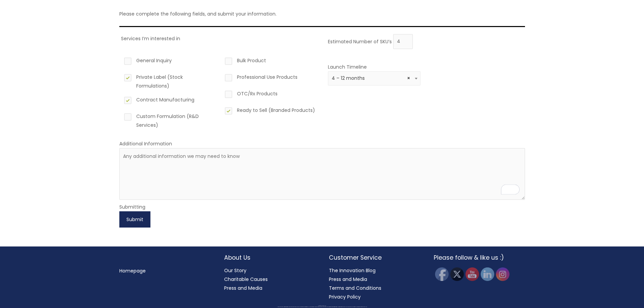 The width and height of the screenshot is (644, 308). What do you see at coordinates (270, 95) in the screenshot?
I see `label: OTC/Rx Products` at bounding box center [270, 95].